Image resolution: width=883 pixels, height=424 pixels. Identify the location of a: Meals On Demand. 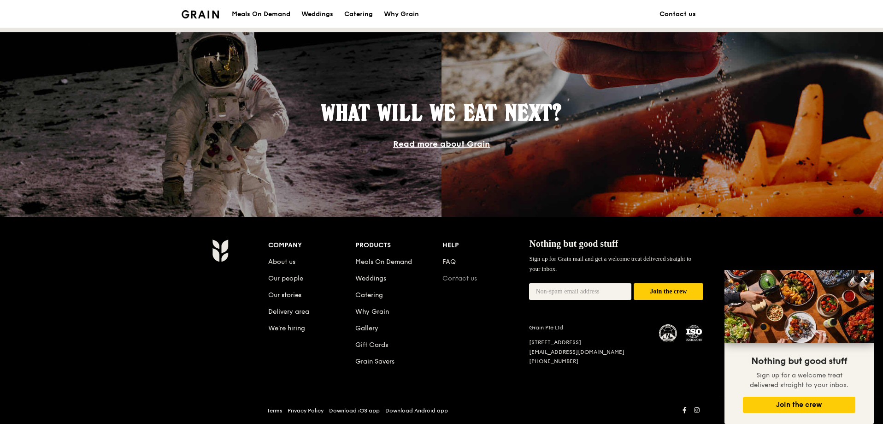
(383, 261).